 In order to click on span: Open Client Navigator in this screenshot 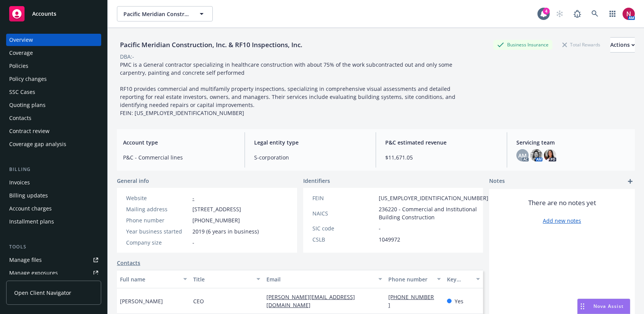, I will do `click(43, 293)`.